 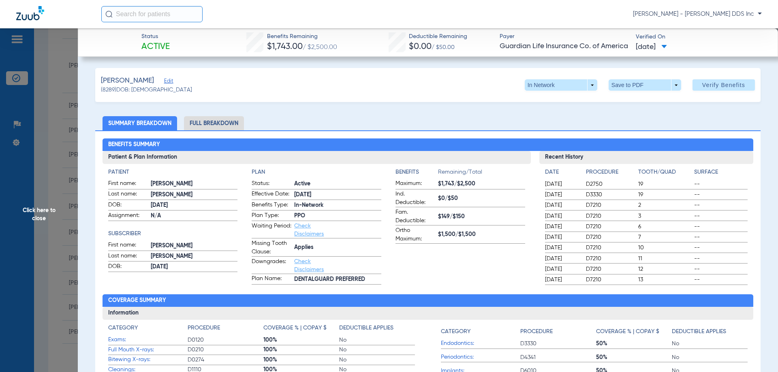 I want to click on h3: Information, so click(x=428, y=314).